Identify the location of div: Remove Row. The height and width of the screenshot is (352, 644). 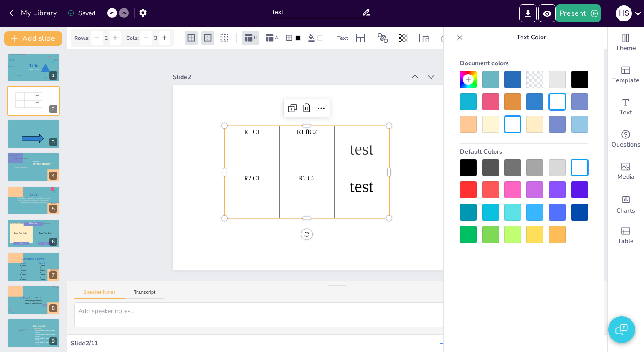
(97, 38).